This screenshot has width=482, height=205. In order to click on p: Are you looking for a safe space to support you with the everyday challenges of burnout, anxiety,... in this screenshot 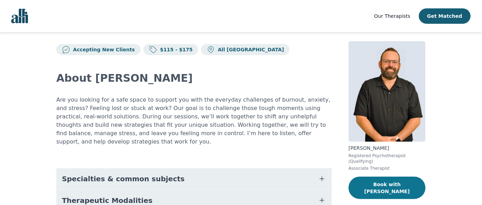, I will do `click(194, 121)`.